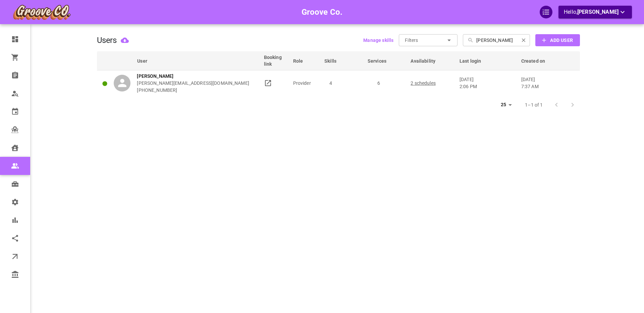  Describe the element at coordinates (382, 60) in the screenshot. I see `span: Services` at that location.